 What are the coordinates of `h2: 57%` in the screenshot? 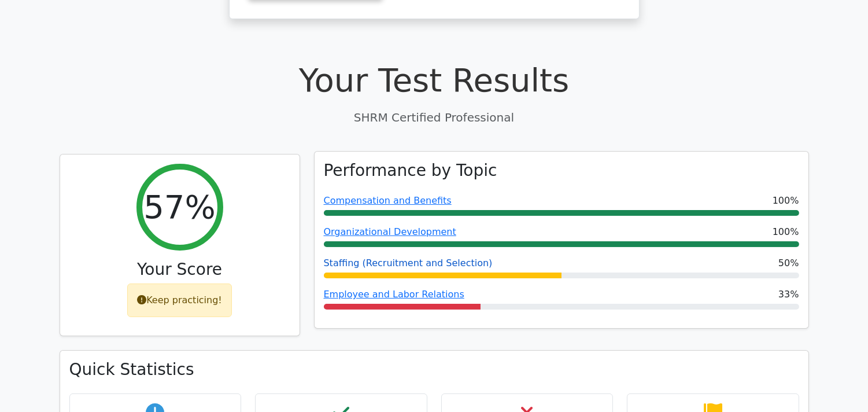 It's located at (180, 206).